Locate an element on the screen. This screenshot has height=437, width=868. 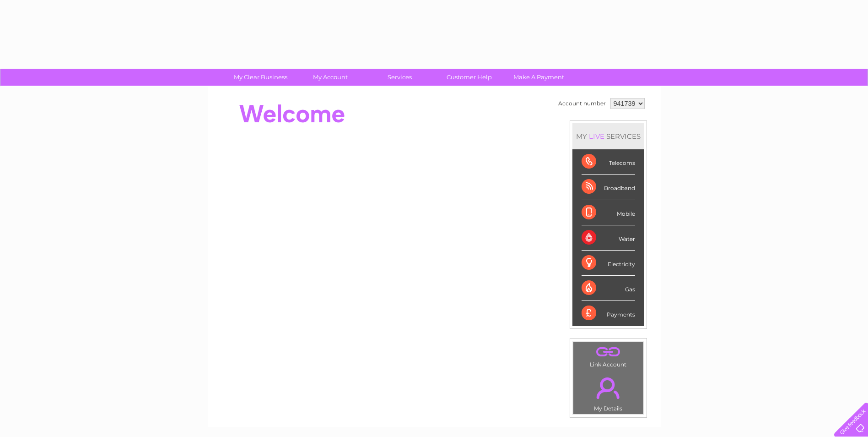
div: Telecoms is located at coordinates (608, 162).